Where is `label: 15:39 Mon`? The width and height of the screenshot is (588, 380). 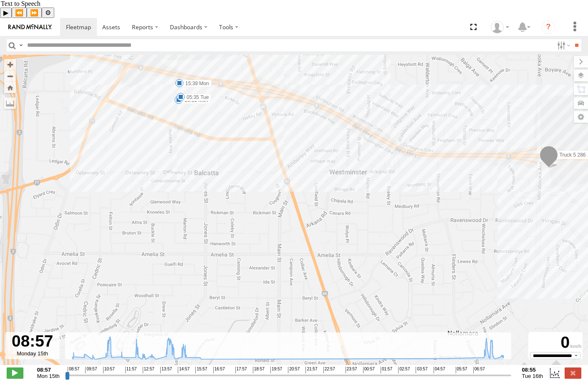 label: 15:39 Mon is located at coordinates (195, 84).